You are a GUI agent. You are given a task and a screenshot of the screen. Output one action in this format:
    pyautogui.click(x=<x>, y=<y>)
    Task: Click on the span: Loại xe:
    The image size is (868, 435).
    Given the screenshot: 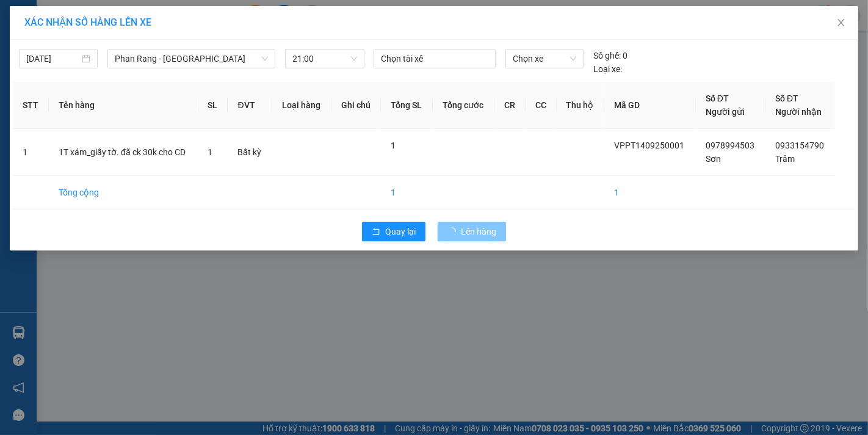 What is the action you would take?
    pyautogui.click(x=607, y=69)
    